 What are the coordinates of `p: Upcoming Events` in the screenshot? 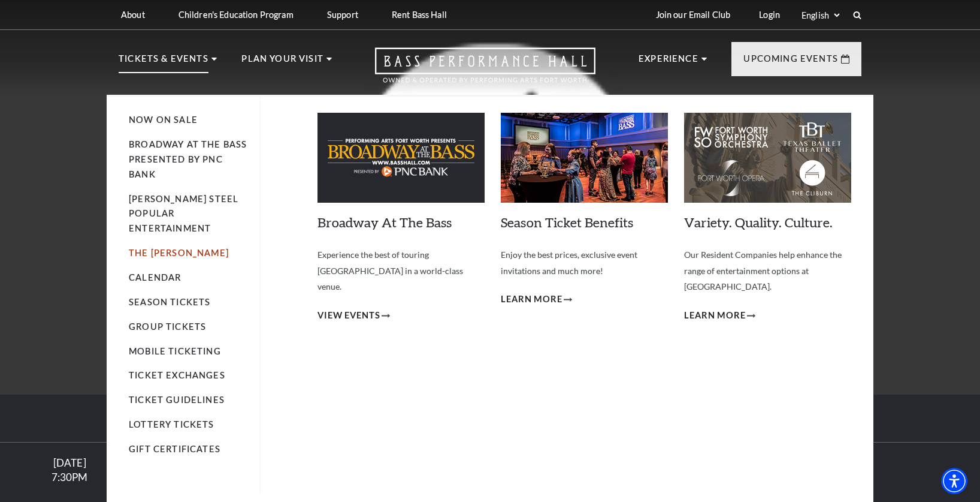 It's located at (791, 63).